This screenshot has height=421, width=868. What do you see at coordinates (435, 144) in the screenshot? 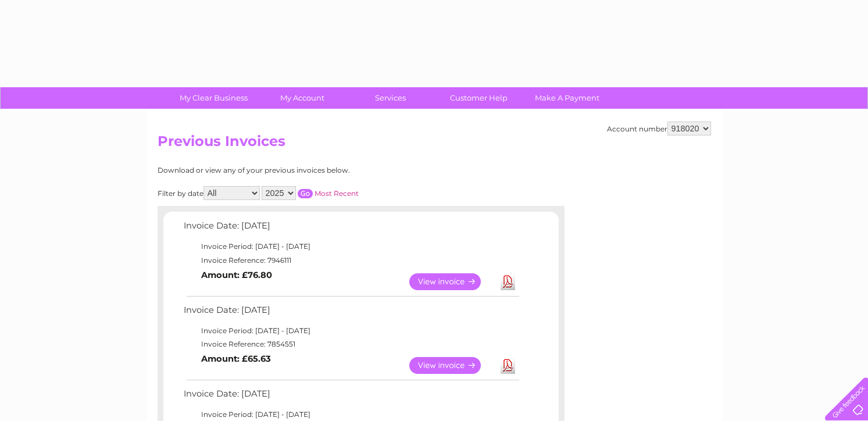
I see `h2: Previous Invoices` at bounding box center [435, 144].